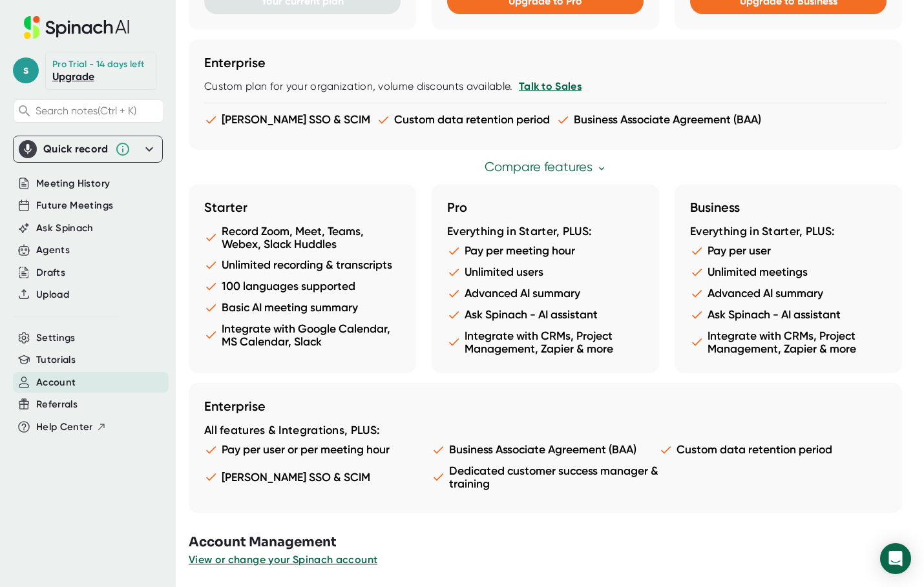 Image resolution: width=924 pixels, height=587 pixels. I want to click on span: Help Center, so click(64, 427).